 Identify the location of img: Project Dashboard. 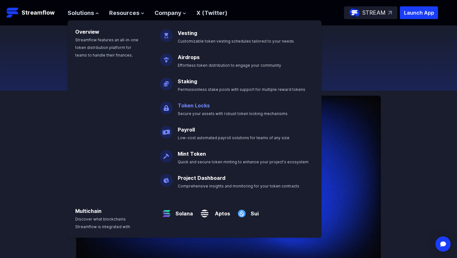
(166, 178).